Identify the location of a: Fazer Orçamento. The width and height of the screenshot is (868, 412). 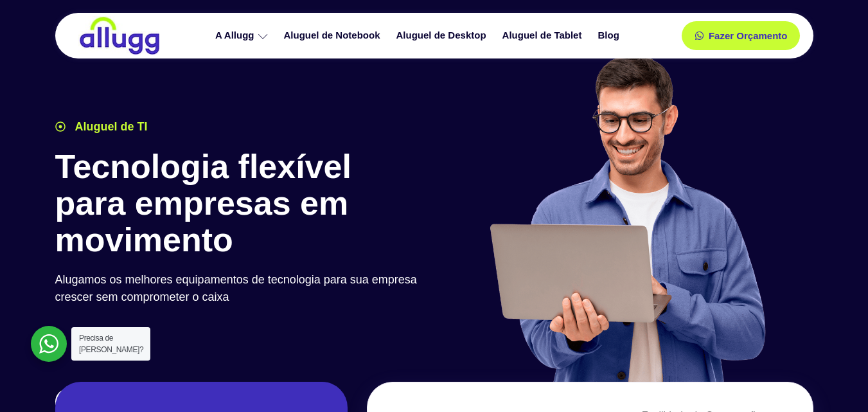
(740, 36).